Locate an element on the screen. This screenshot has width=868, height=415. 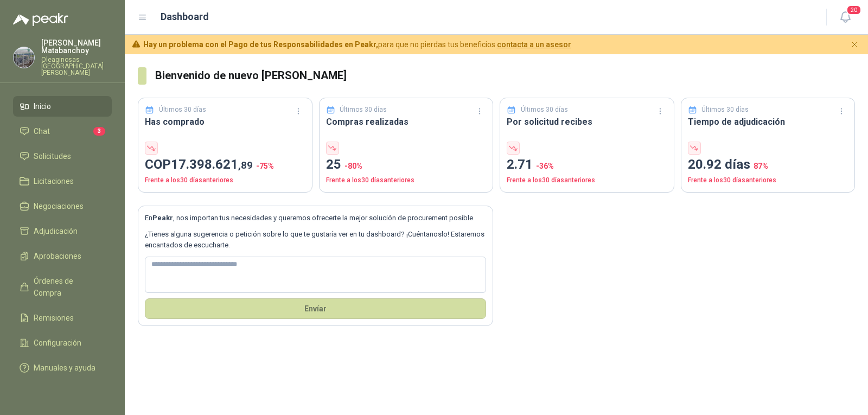
a: Configuración is located at coordinates (63, 343).